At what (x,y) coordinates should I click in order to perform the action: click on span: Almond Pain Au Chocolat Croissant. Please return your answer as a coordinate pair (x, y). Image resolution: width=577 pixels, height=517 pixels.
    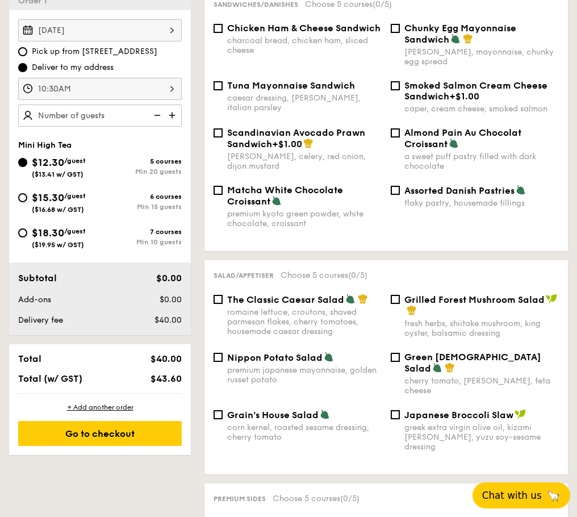
    Looking at the image, I should click on (463, 138).